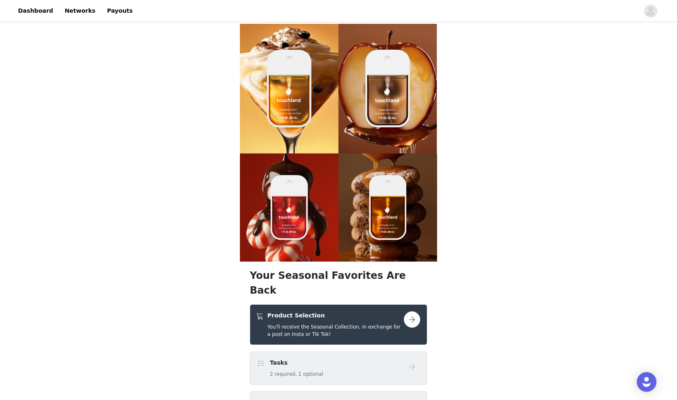 The width and height of the screenshot is (677, 400). What do you see at coordinates (35, 11) in the screenshot?
I see `a: Dashboard` at bounding box center [35, 11].